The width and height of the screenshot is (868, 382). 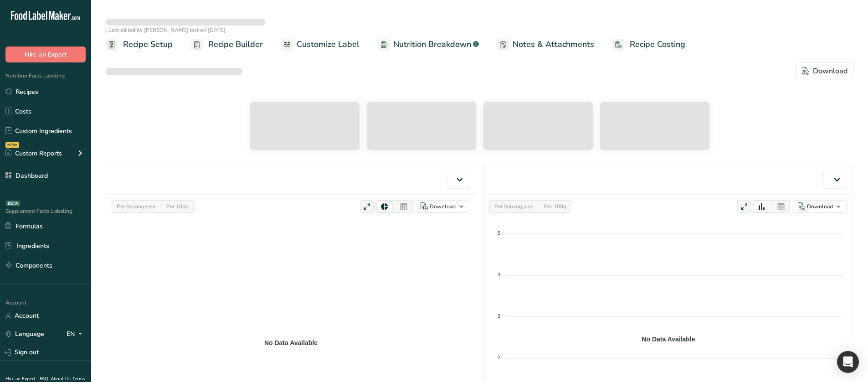 What do you see at coordinates (76, 334) in the screenshot?
I see `div: EN` at bounding box center [76, 334].